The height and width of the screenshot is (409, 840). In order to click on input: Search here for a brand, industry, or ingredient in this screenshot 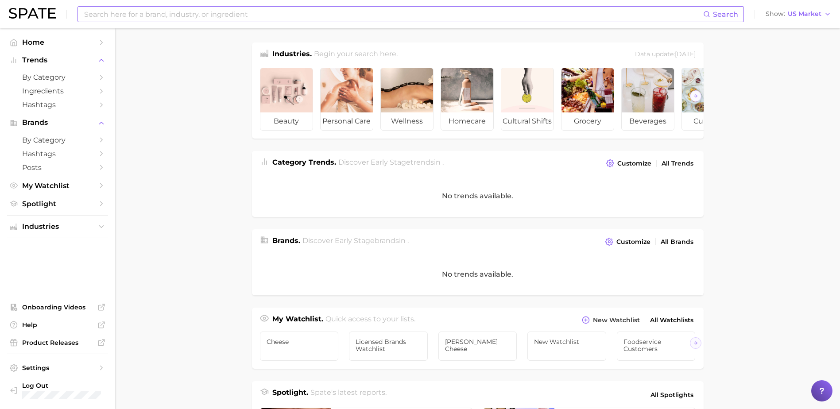, I will do `click(393, 14)`.